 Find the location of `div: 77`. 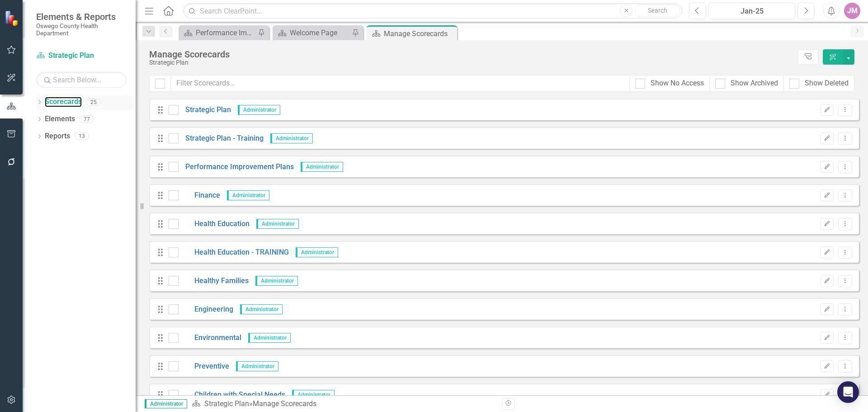

div: 77 is located at coordinates (87, 119).